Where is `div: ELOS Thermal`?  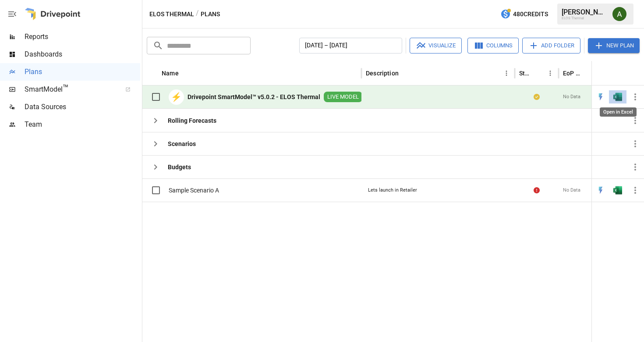 div: ELOS Thermal is located at coordinates (585, 18).